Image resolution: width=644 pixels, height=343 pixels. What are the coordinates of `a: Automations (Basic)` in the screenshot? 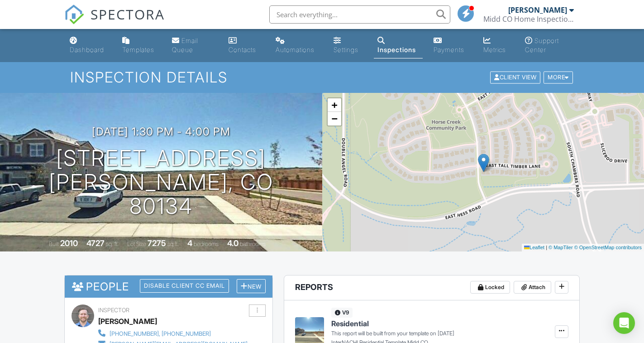 It's located at (298, 45).